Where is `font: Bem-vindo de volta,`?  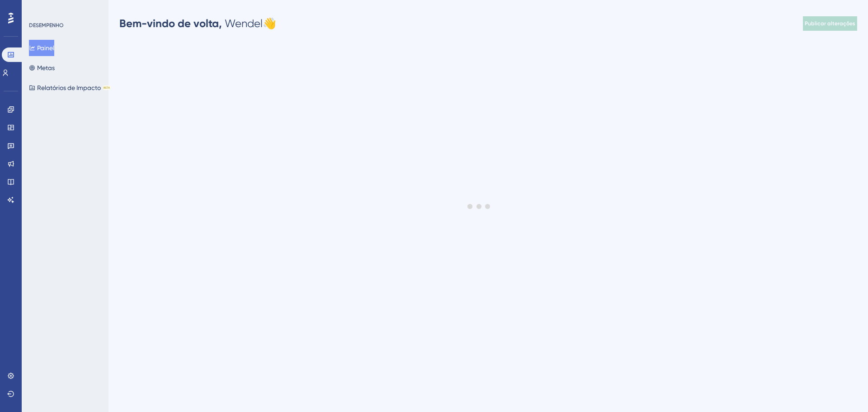 font: Bem-vindo de volta, is located at coordinates (170, 23).